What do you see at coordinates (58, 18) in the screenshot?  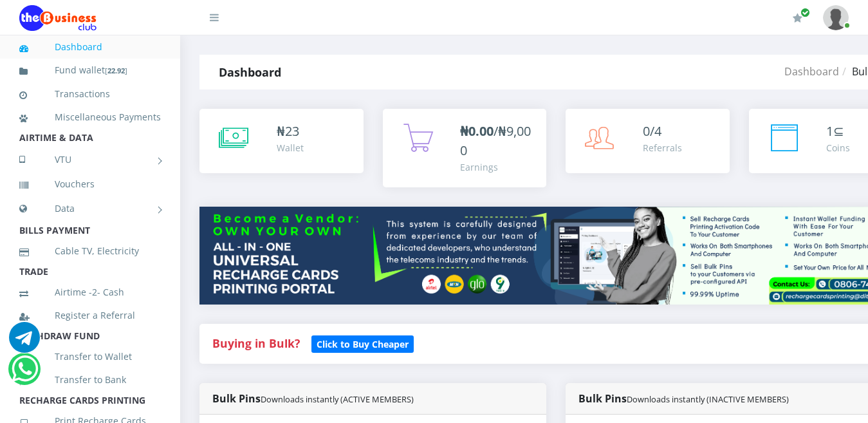 I see `img: Logo` at bounding box center [58, 18].